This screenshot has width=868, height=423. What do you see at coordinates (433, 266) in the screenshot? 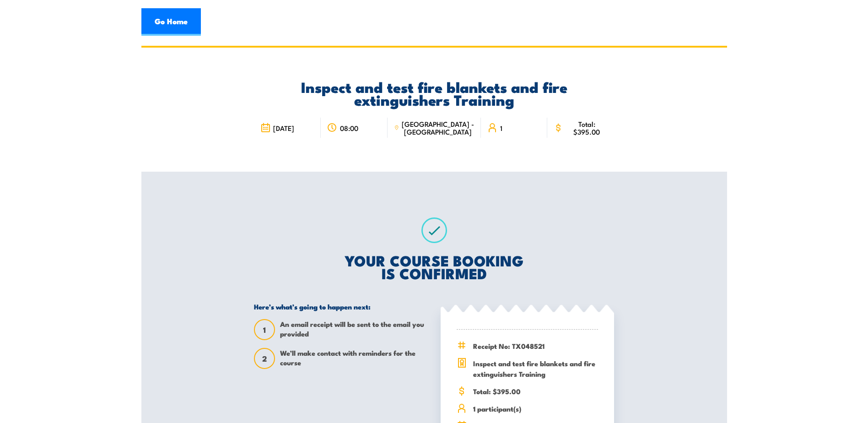
I see `h2: YOUR COURSE BOOKING IS CONFIRMED` at bounding box center [433, 266].